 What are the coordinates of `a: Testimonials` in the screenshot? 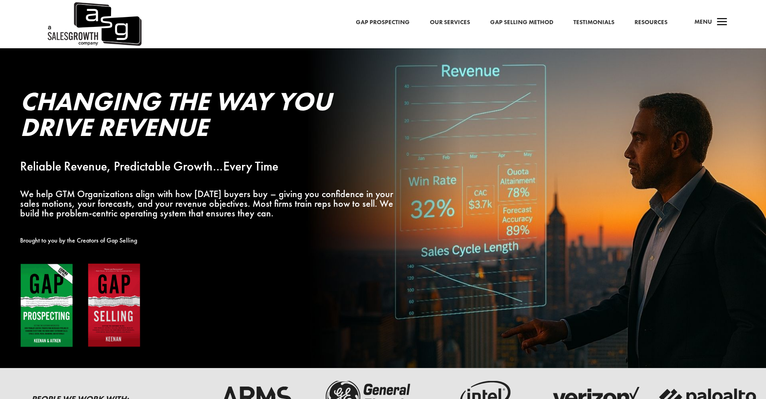 It's located at (594, 23).